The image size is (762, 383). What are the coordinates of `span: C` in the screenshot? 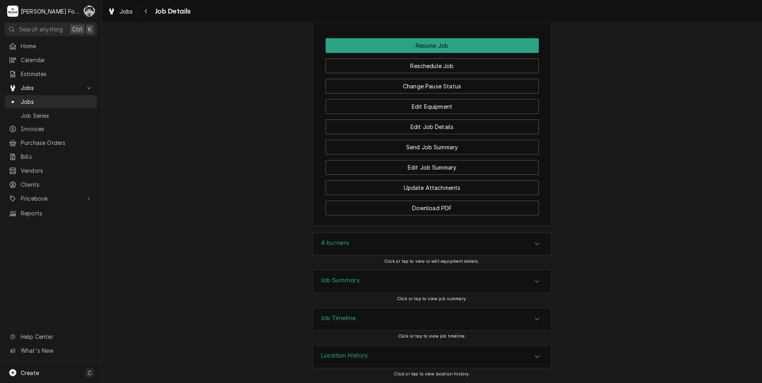 It's located at (90, 373).